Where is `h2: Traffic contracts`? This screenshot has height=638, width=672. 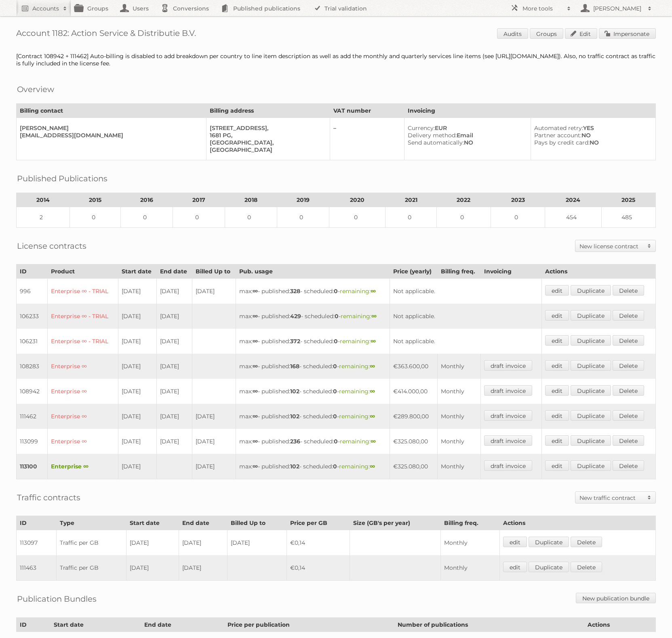 h2: Traffic contracts is located at coordinates (49, 498).